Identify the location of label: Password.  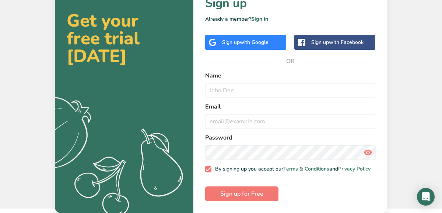
(290, 137).